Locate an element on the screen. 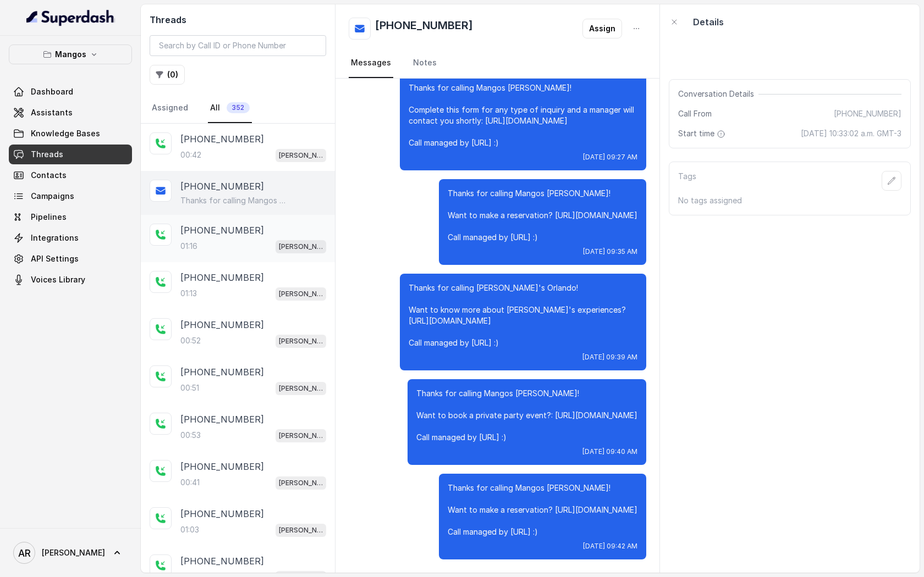 Image resolution: width=924 pixels, height=577 pixels. span: Assistants is located at coordinates (52, 113).